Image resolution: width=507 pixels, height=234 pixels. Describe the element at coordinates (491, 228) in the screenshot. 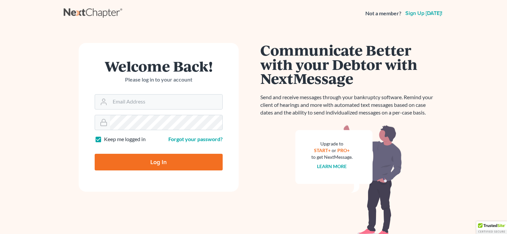

I see `div: TrustedSite Certified` at that location.